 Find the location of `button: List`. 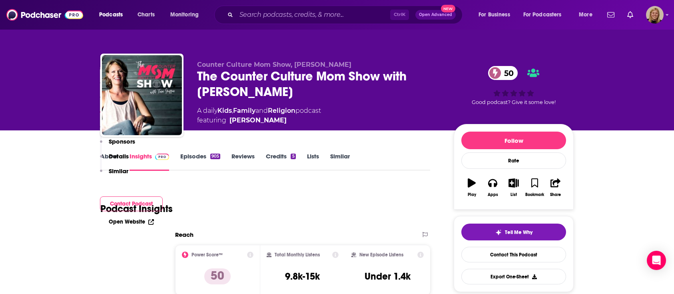

button: List is located at coordinates (513, 187).